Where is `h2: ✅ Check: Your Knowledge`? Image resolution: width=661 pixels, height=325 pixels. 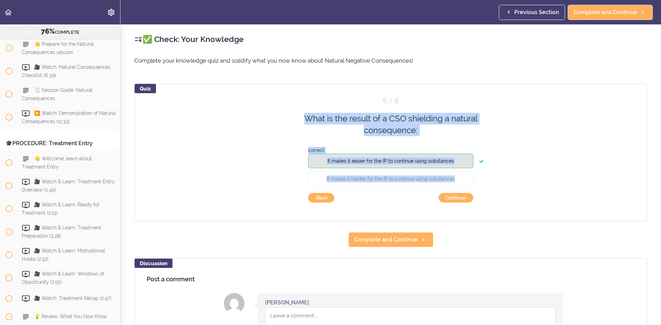 h2: ✅ Check: Your Knowledge is located at coordinates (391, 39).